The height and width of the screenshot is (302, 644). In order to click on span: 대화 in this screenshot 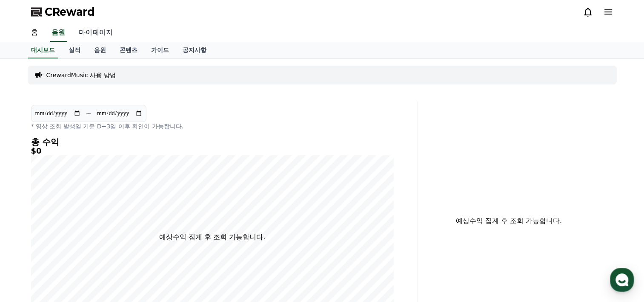, I will do `click(83, 247)`.